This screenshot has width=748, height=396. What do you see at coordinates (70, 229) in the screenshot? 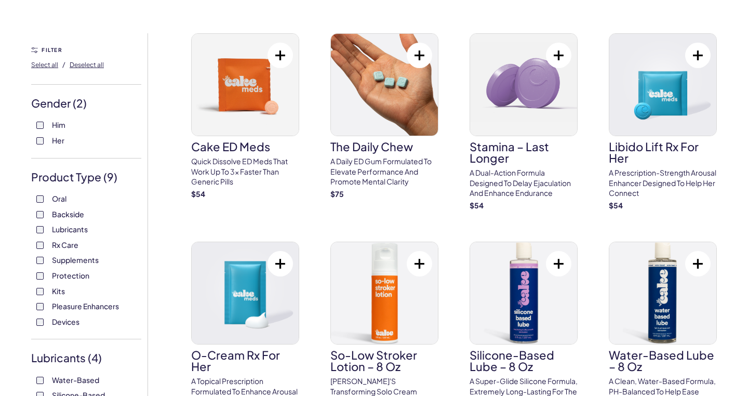
I see `span: Lubricants` at bounding box center [70, 229].